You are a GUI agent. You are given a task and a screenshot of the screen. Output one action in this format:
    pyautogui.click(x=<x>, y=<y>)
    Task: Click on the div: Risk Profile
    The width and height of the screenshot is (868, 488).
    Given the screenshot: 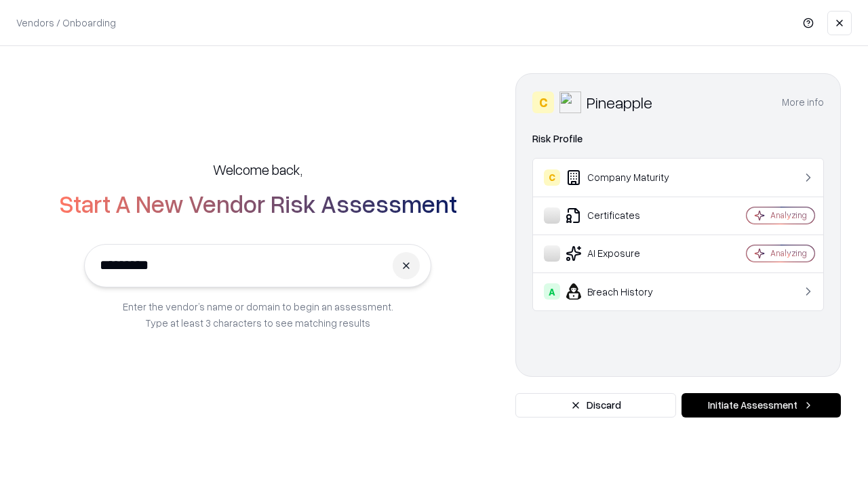 What is the action you would take?
    pyautogui.click(x=678, y=139)
    